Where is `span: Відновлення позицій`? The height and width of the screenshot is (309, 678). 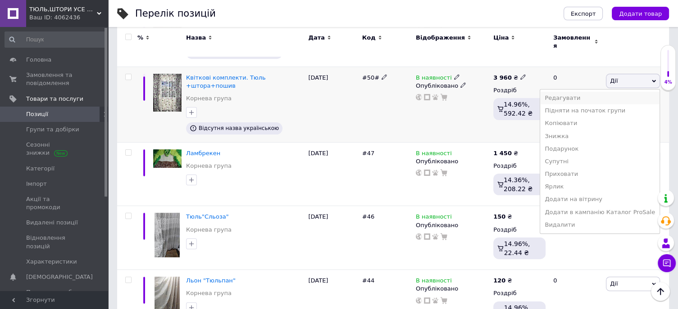 span: Відновлення позицій is located at coordinates (54, 242).